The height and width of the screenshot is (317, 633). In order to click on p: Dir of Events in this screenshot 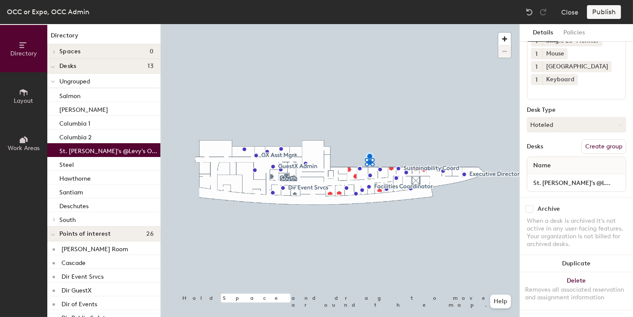, I will do `click(79, 303)`.